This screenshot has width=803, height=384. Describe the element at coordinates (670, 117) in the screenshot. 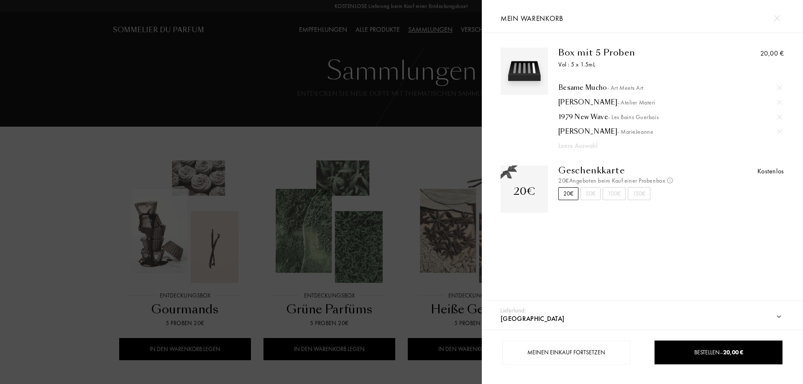

I see `div: 1979 New Wave` at that location.